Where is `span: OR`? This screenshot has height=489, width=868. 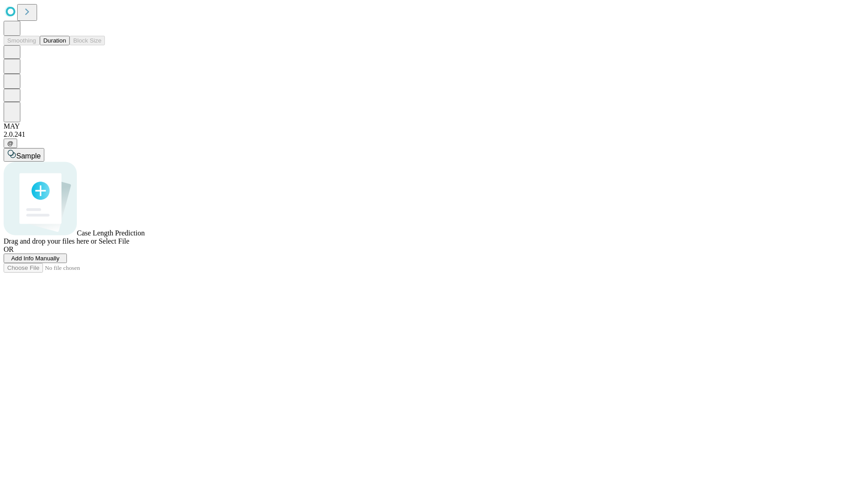 span: OR is located at coordinates (8, 249).